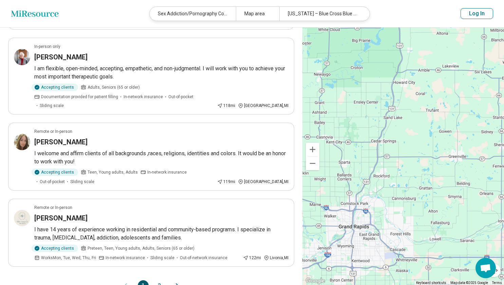  Describe the element at coordinates (161, 233) in the screenshot. I see `p: I have 14 years of experience working in residential and community-based programs. I specialize i...` at that location.